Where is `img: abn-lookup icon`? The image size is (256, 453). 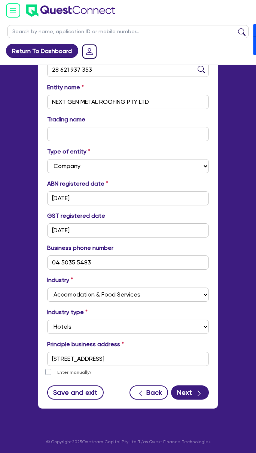 img: abn-lookup icon is located at coordinates (201, 69).